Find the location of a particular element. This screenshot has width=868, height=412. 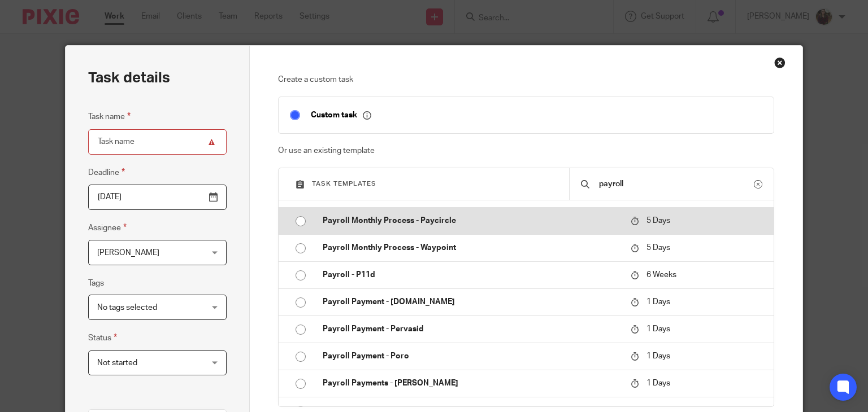

p: Or use an existing template is located at coordinates (525, 151).